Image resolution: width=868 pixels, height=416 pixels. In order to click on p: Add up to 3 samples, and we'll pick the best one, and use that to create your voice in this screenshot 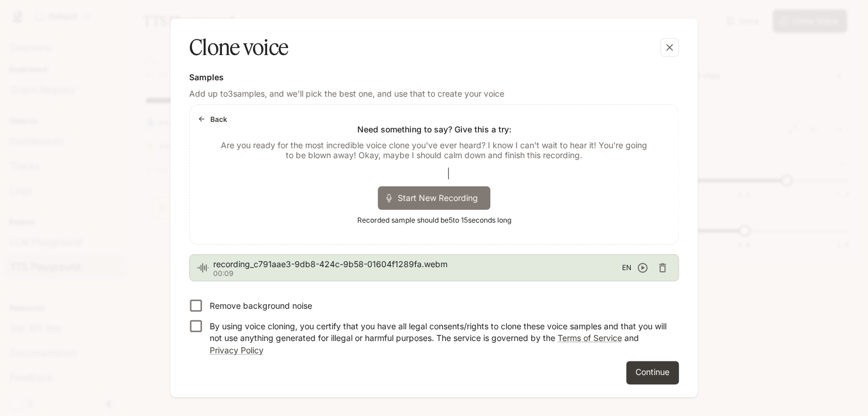, I will do `click(434, 94)`.